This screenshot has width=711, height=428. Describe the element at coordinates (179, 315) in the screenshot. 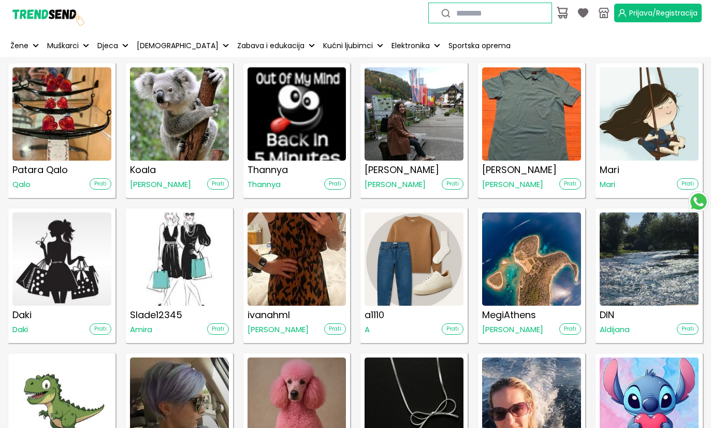

I see `p: Slade12345` at that location.